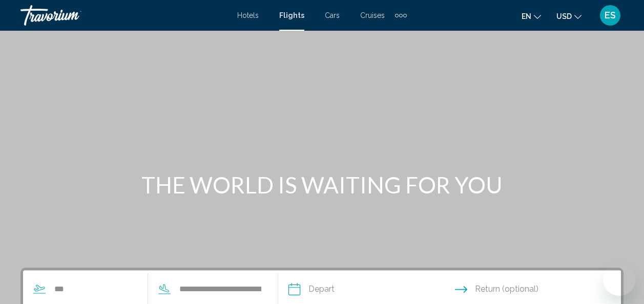  I want to click on h1: THE WORLD IS WAITING FOR YOU, so click(322, 185).